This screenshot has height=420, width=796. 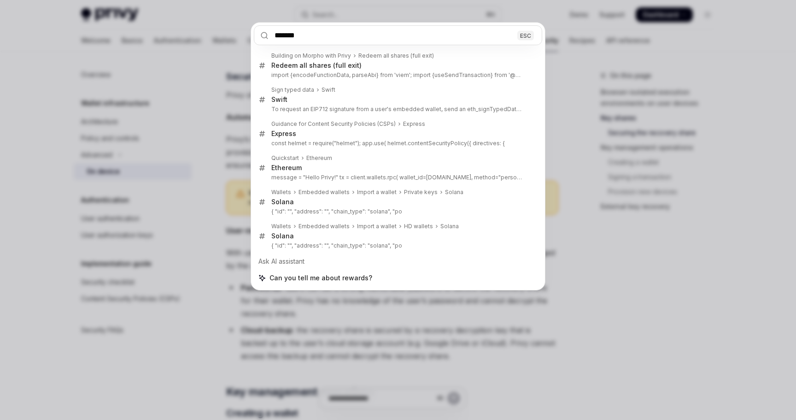 I want to click on div: ESC, so click(x=526, y=35).